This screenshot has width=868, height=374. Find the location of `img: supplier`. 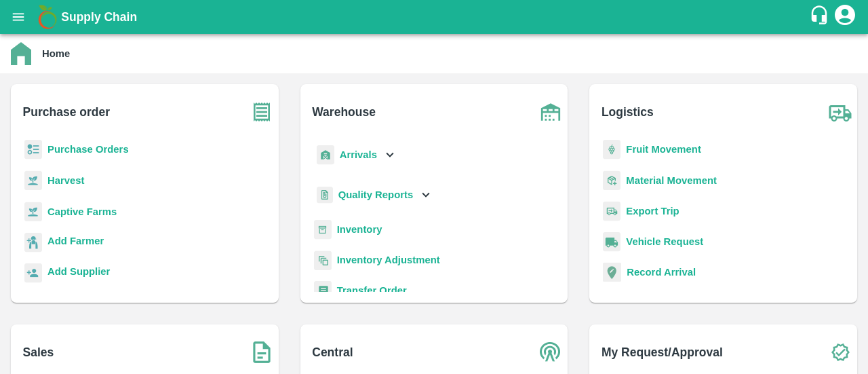

img: supplier is located at coordinates (33, 273).